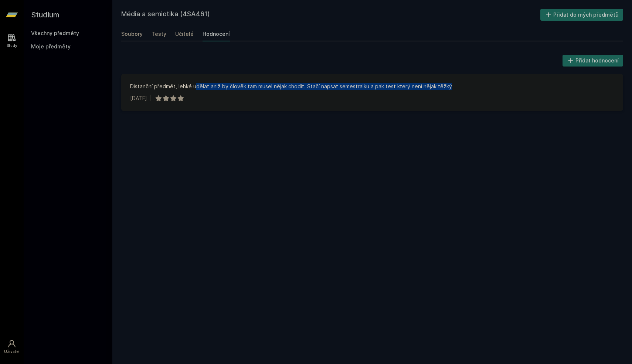 Image resolution: width=632 pixels, height=364 pixels. What do you see at coordinates (593, 61) in the screenshot?
I see `a: Přidat hodnocení` at bounding box center [593, 61].